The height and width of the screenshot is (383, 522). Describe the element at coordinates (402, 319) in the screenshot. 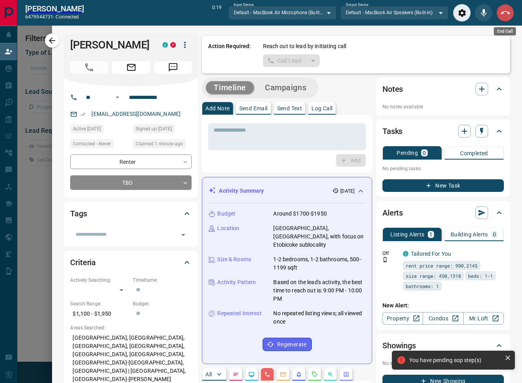

I see `a: Property` at that location.